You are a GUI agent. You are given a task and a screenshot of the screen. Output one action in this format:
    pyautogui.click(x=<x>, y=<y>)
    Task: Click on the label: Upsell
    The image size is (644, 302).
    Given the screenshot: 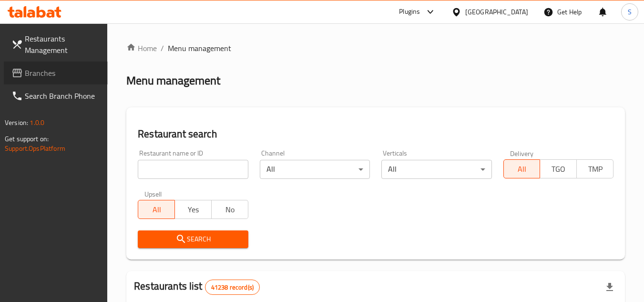 What is the action you would take?
    pyautogui.click(x=153, y=193)
    